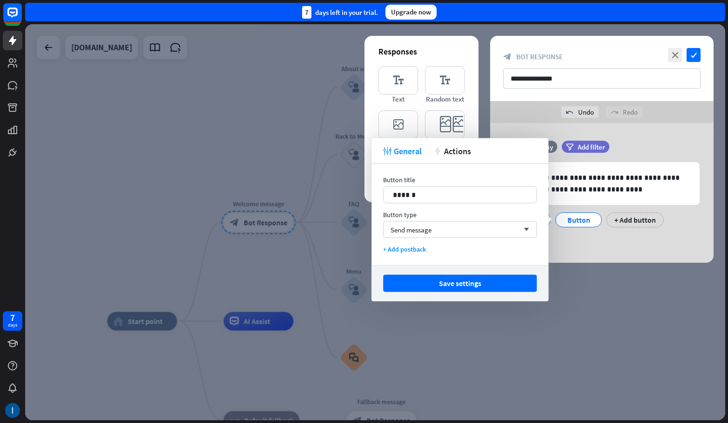 This screenshot has height=423, width=728. Describe the element at coordinates (508, 57) in the screenshot. I see `i: block_bot_response` at that location.